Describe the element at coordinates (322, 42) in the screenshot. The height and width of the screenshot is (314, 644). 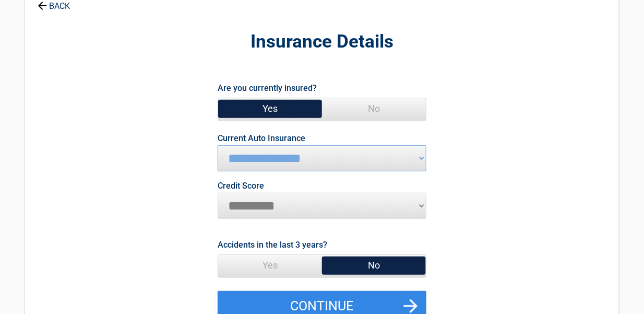
I see `h2: Insurance Details` at that location.